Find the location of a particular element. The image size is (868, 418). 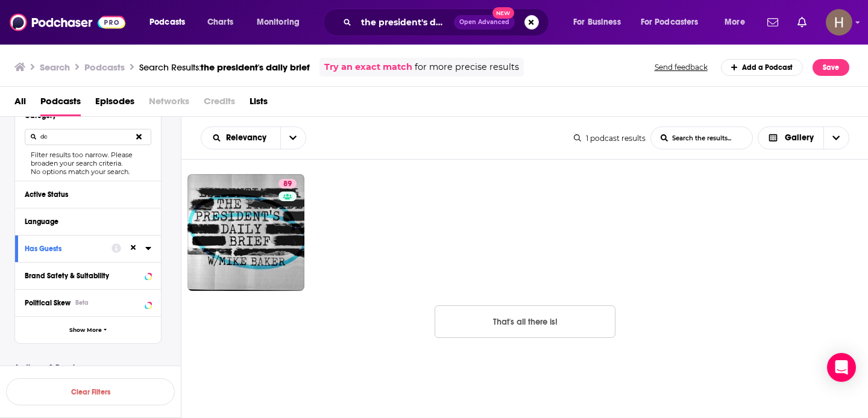

span: 89 is located at coordinates (288, 185).